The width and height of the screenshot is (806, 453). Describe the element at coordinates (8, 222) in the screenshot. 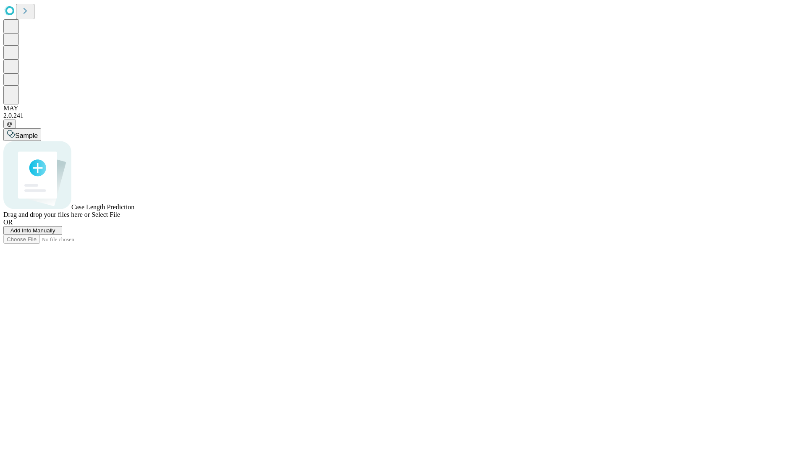

I see `span: OR` at that location.